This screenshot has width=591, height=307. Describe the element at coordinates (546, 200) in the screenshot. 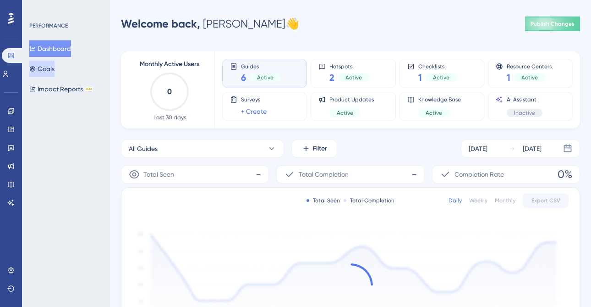

I see `button: Export CSV` at that location.